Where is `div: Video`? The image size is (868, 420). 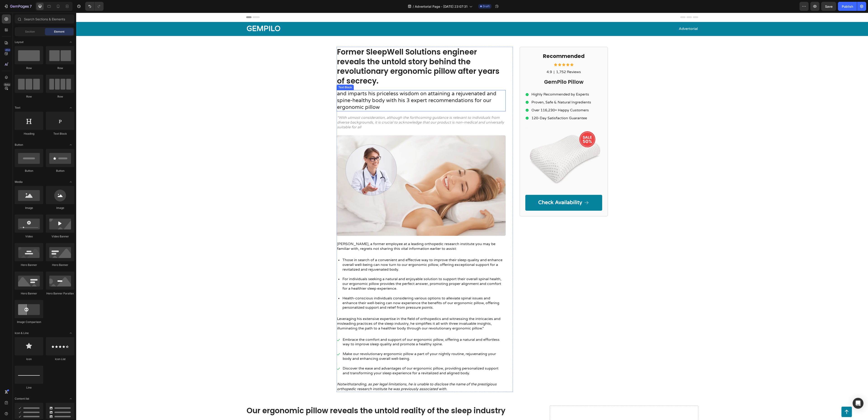
div: Video is located at coordinates (29, 237).